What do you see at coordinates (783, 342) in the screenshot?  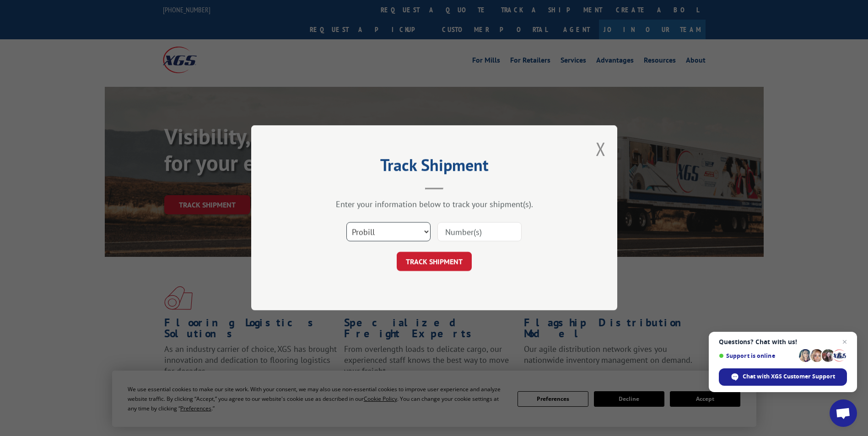 I see `span: Questions? Chat with us!` at bounding box center [783, 342].